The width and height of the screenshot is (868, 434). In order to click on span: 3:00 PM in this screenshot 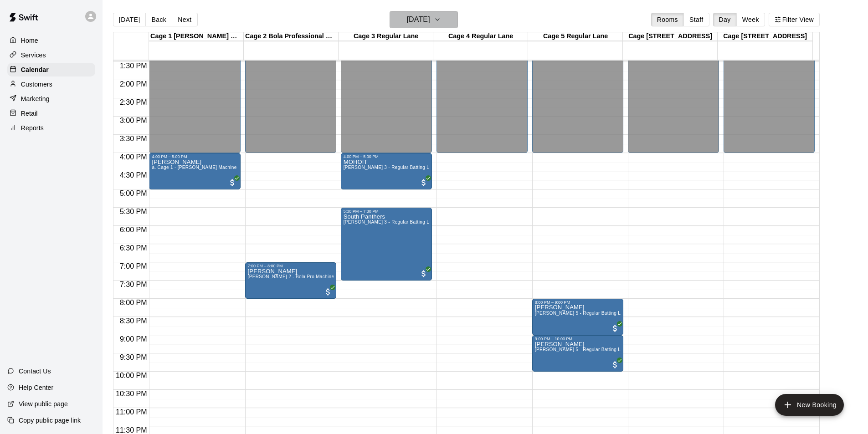, I will do `click(133, 121)`.